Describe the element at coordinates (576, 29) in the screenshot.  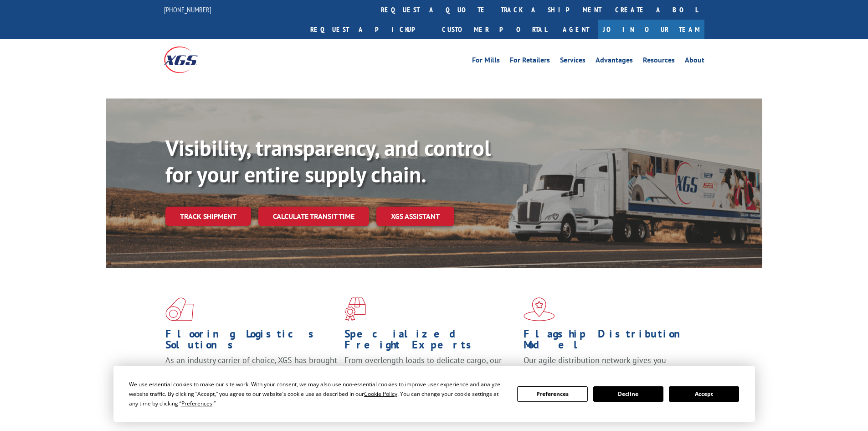
I see `a: Agent` at that location.